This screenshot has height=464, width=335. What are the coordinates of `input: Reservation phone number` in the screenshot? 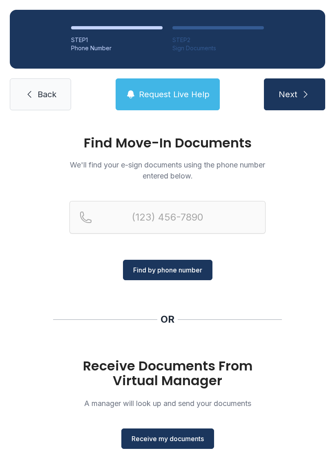 It's located at (167, 217).